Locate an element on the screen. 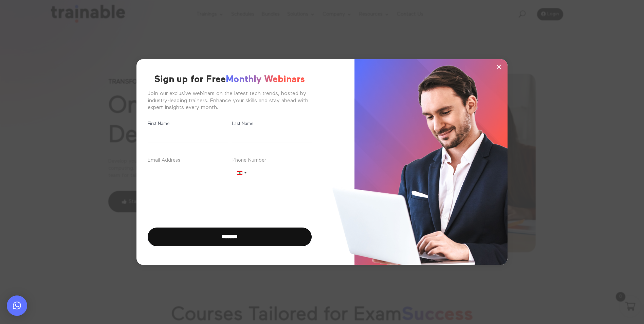 Image resolution: width=644 pixels, height=324 pixels. label: First Name is located at coordinates (187, 124).